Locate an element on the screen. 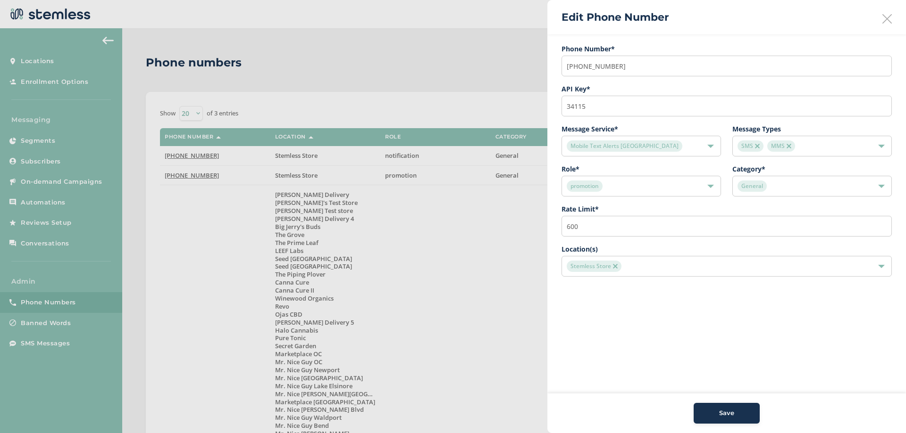 Image resolution: width=906 pixels, height=433 pixels. label: Role is located at coordinates (641, 169).